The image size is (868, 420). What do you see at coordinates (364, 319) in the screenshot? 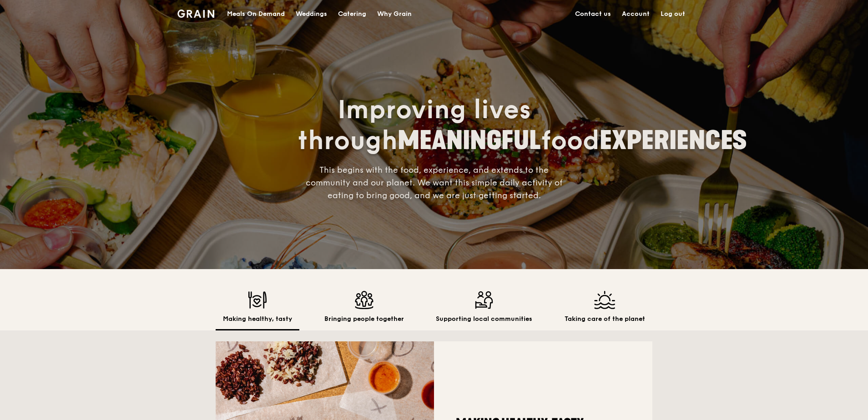
I see `h2: Bringing people together` at bounding box center [364, 319].